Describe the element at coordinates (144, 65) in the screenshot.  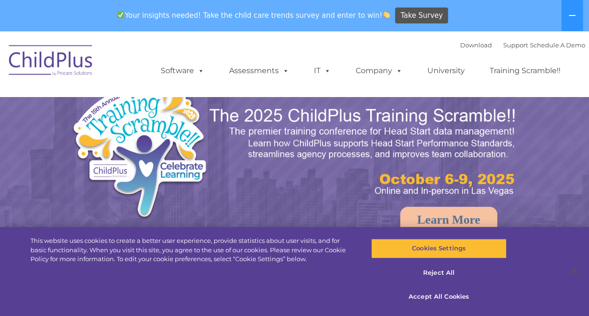
I see `span: Last name` at that location.